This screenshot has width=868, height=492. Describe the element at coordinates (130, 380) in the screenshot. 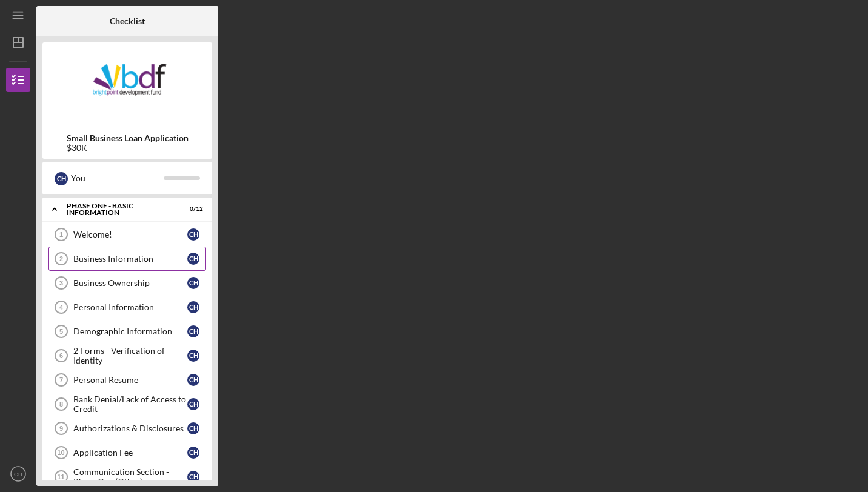

I see `div: Personal Resume` at that location.